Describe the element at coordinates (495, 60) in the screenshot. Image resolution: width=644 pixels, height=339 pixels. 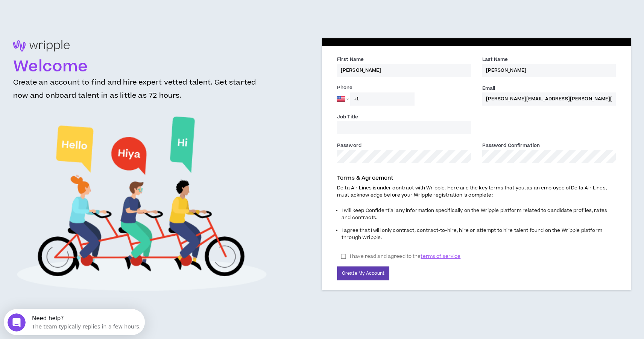
I see `label: Last Name` at that location.